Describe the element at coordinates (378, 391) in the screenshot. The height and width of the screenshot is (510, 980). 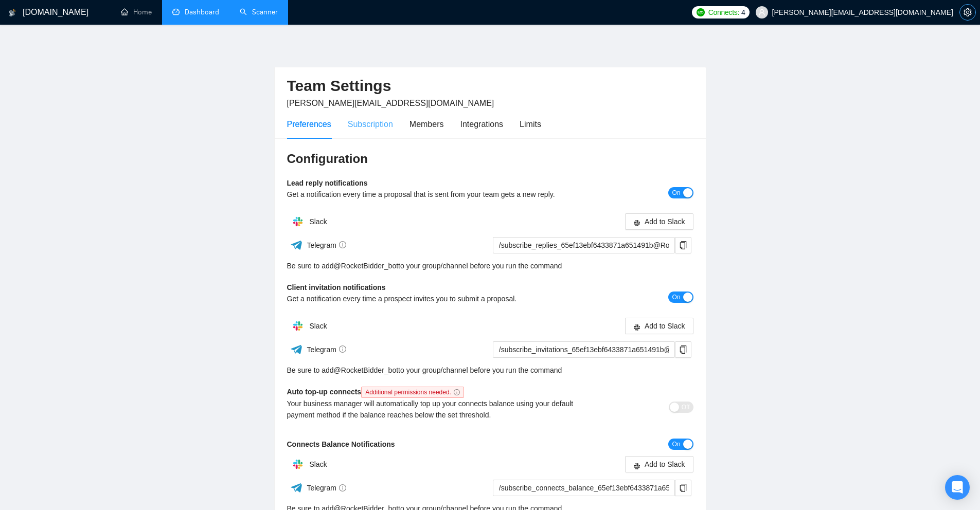
I see `b: Auto top-up connects` at that location.